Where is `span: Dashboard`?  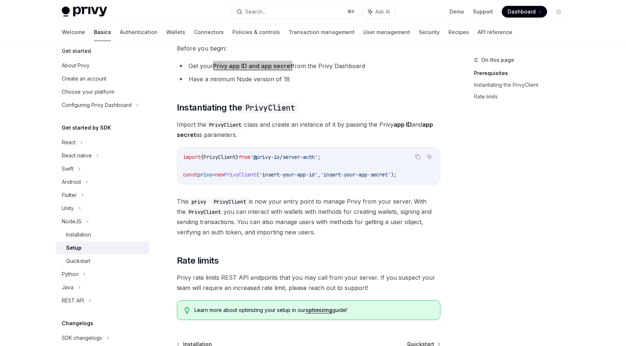
span: Dashboard is located at coordinates (522, 12).